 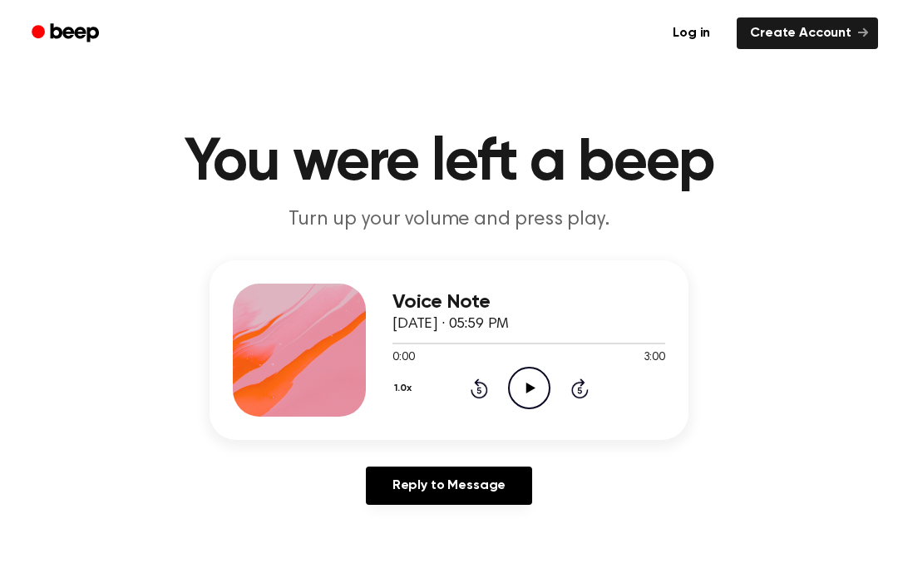 I want to click on a: Log in, so click(x=691, y=33).